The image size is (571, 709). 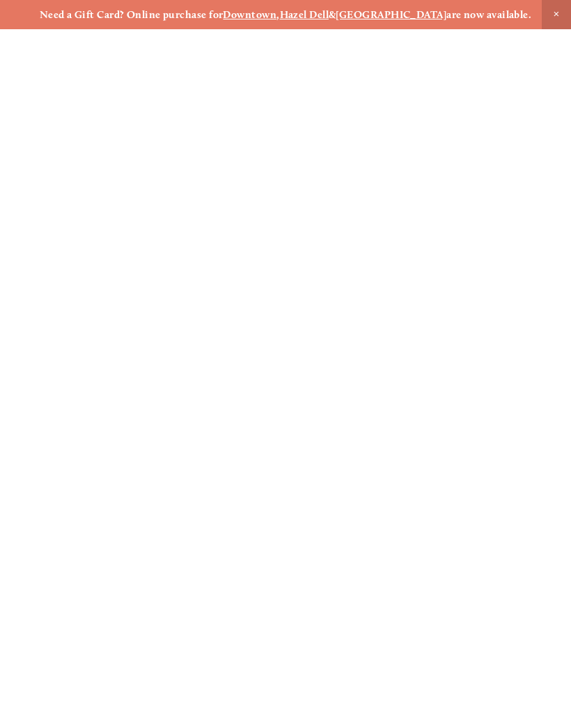 I want to click on strong: Downtown, so click(x=249, y=15).